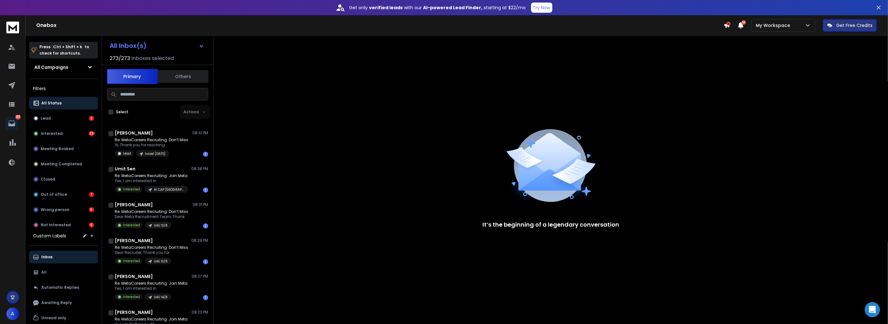 Image resolution: width=888 pixels, height=324 pixels. I want to click on button: All Campaigns, so click(64, 67).